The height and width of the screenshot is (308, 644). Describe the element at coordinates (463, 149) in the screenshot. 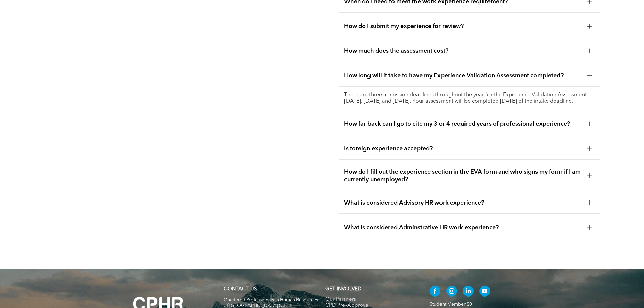

I see `span: Is foreign experience accepted?` at that location.